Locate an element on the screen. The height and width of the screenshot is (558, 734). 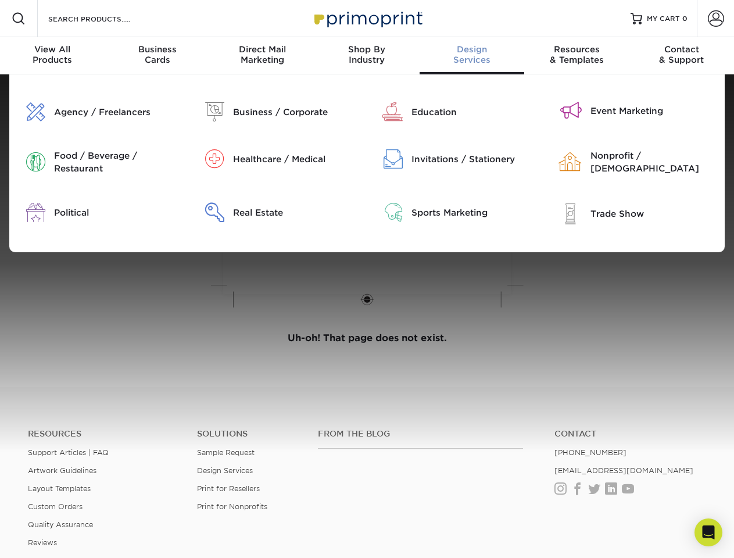
a: Custom Orders is located at coordinates (55, 506).